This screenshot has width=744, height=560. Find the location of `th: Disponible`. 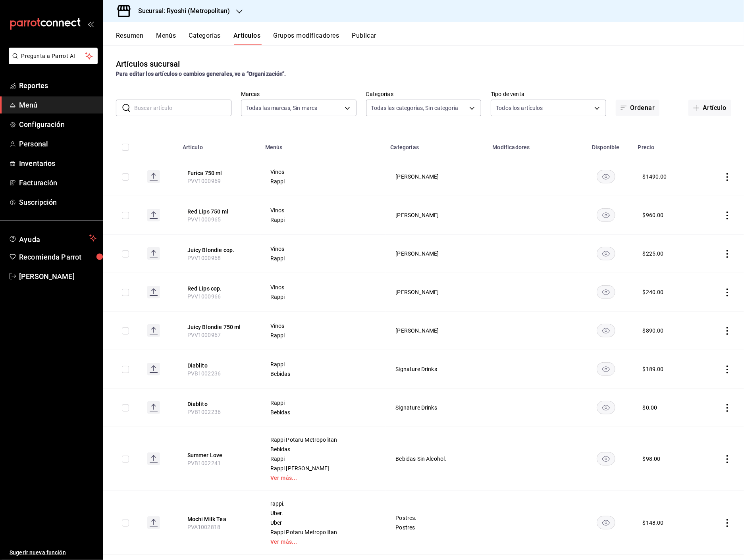

th: Disponible is located at coordinates (605, 145).